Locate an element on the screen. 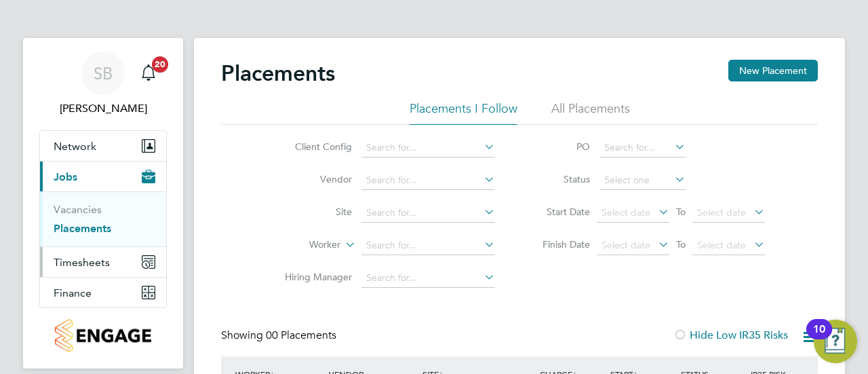 The width and height of the screenshot is (868, 374). span: Sophie Bolton is located at coordinates (103, 109).